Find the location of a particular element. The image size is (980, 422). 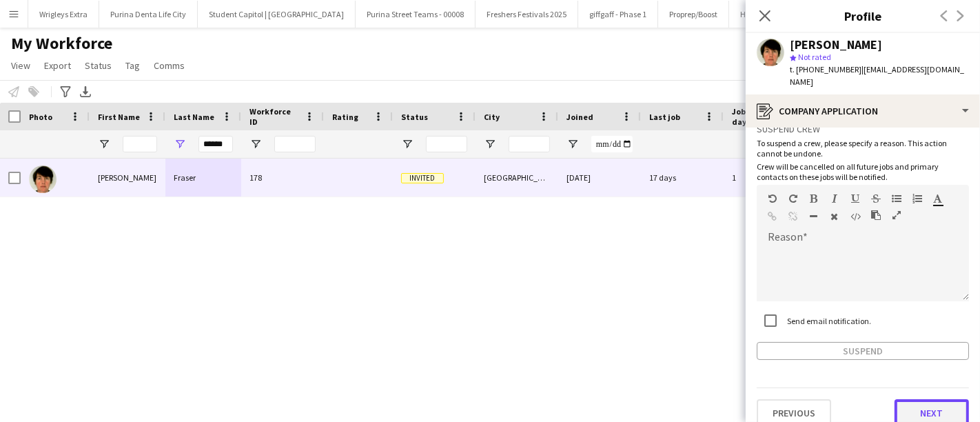

button: Italic is located at coordinates (835, 199).